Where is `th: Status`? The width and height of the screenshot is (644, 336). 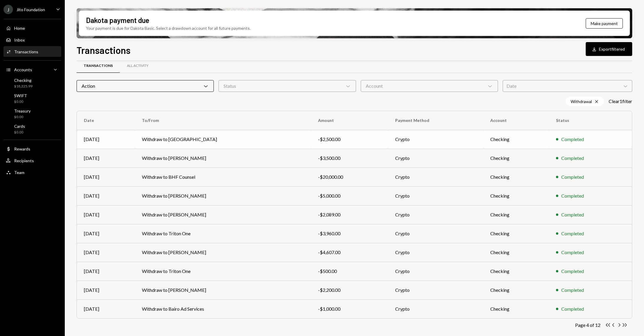
th: Status is located at coordinates (590, 120).